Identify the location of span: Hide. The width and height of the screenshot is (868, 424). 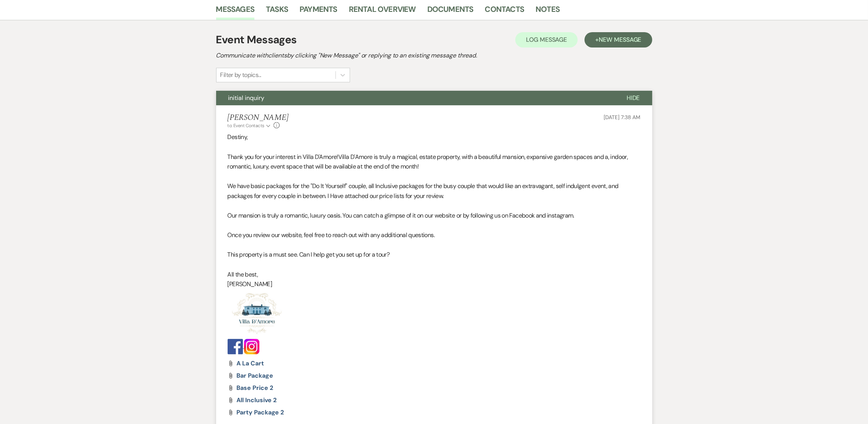
(633, 98).